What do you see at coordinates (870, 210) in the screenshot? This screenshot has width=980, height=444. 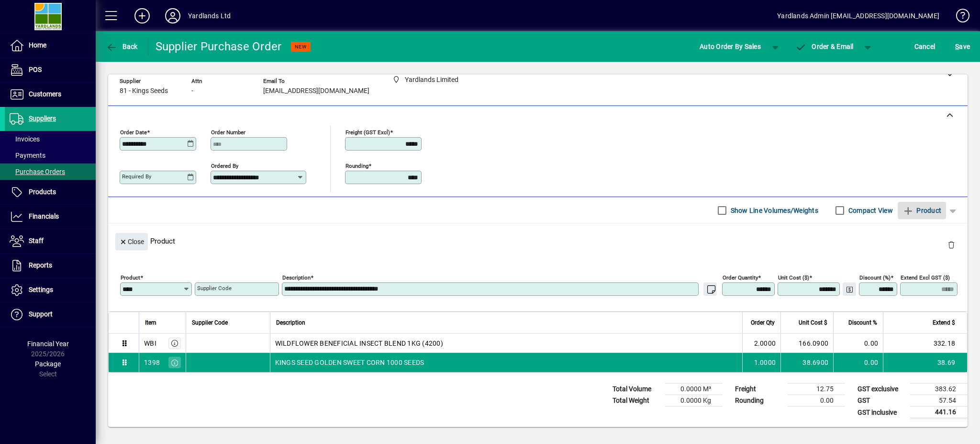 I see `label: Compact View` at bounding box center [870, 210].